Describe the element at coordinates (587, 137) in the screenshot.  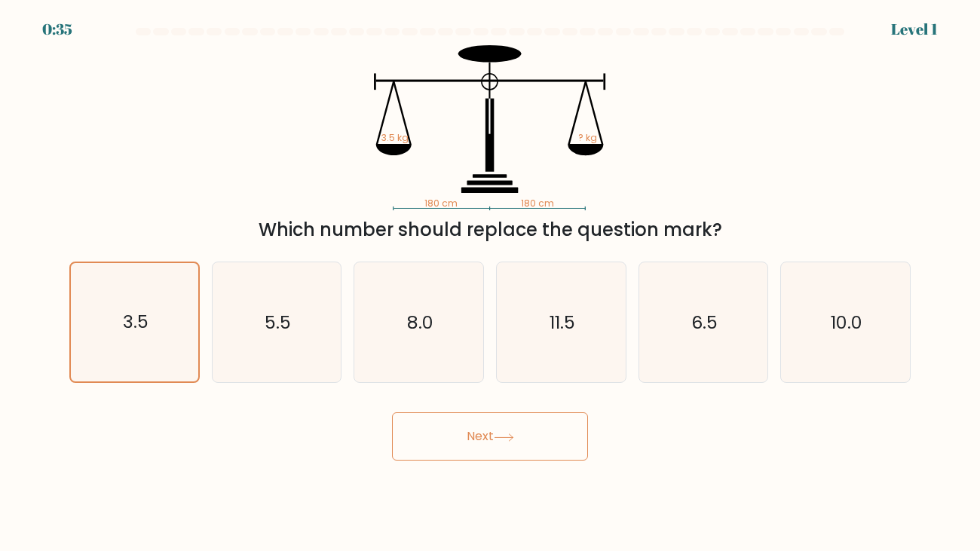
I see `tspan: ? kg` at that location.